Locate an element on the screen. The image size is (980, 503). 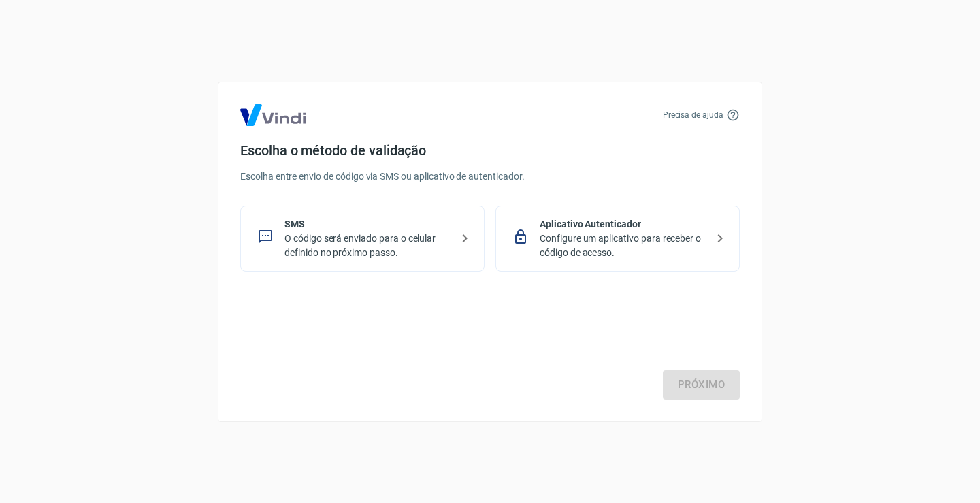
p: SMS is located at coordinates (368, 224).